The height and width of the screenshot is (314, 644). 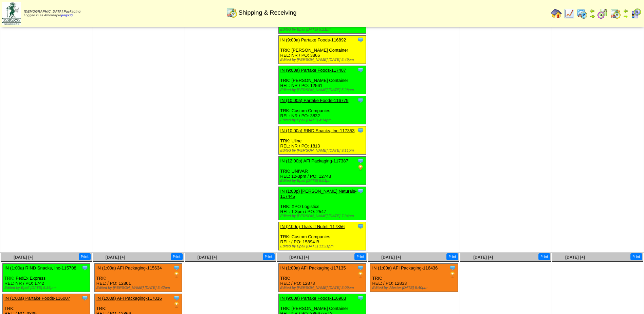 I want to click on a: (logout), so click(x=67, y=15).